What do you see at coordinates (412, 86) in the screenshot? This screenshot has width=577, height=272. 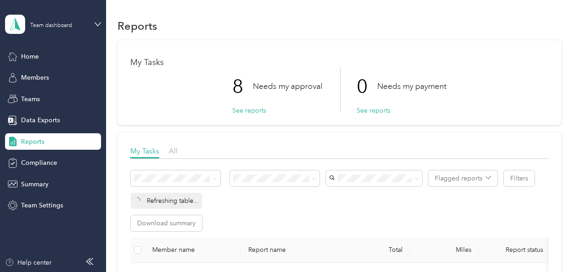 I see `p: Needs my payment` at bounding box center [412, 86].